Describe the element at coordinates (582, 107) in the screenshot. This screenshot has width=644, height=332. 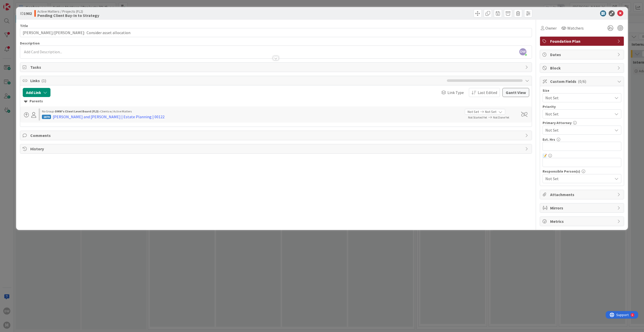
I see `div: Priority` at that location.